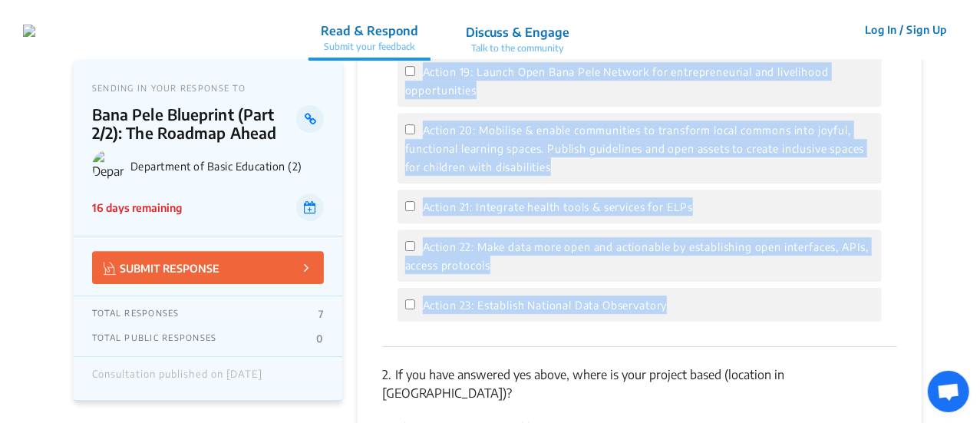 The width and height of the screenshot is (980, 423). Describe the element at coordinates (110, 268) in the screenshot. I see `img: Vector.jpg` at that location.